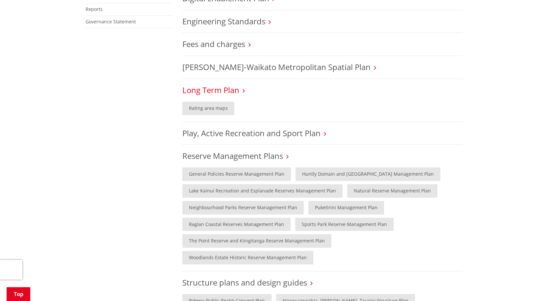  I want to click on a: Long Term Plan, so click(211, 90).